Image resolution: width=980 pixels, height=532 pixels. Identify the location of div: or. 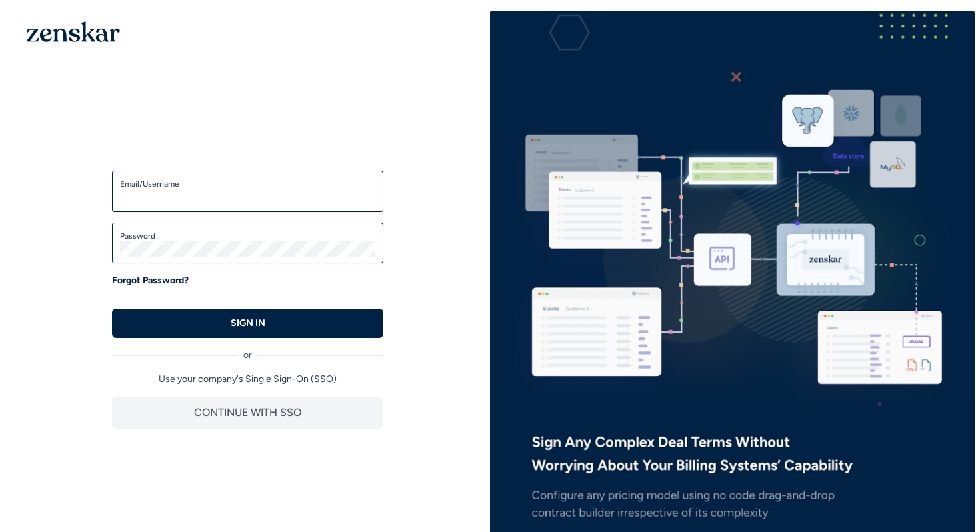
(247, 350).